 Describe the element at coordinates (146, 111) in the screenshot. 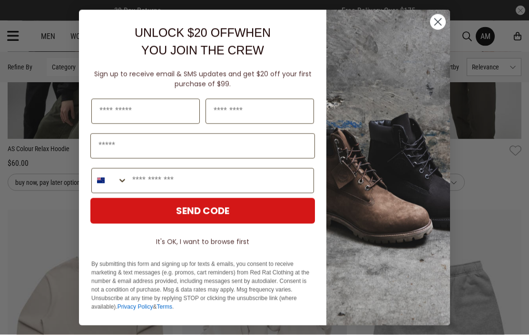

I see `input: First Name` at that location.